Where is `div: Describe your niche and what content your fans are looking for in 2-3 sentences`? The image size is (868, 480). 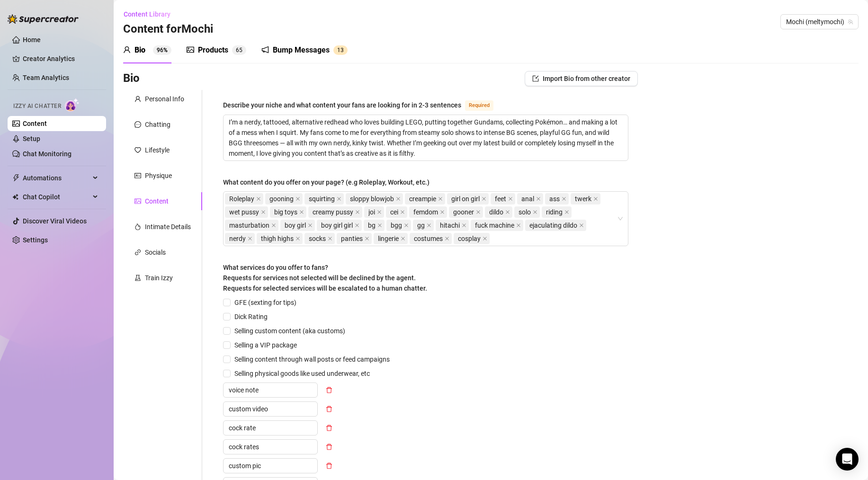
div: Describe your niche and what content your fans are looking for in 2-3 sentences is located at coordinates (342, 105).